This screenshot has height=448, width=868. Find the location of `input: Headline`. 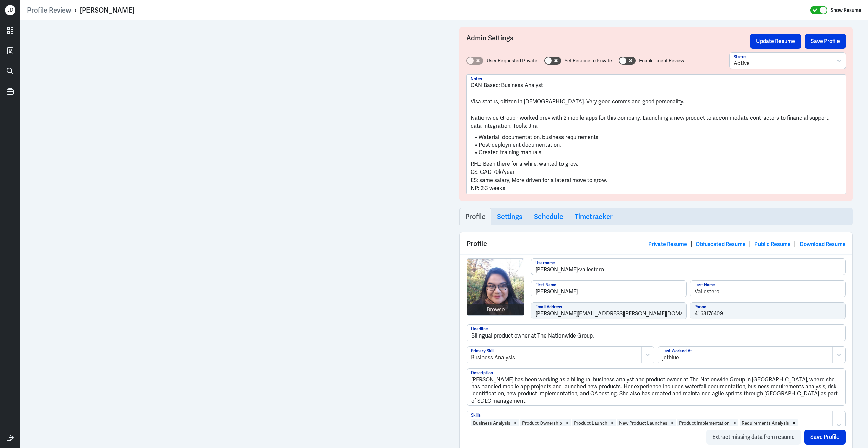

input: Headline is located at coordinates (656, 333).